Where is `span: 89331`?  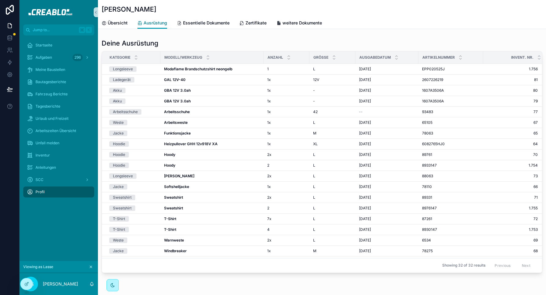 span: 89331 is located at coordinates (427, 198).